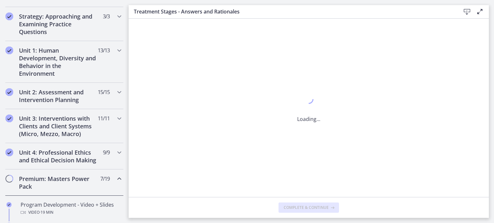  Describe the element at coordinates (306, 208) in the screenshot. I see `span: Complete & continue` at that location.